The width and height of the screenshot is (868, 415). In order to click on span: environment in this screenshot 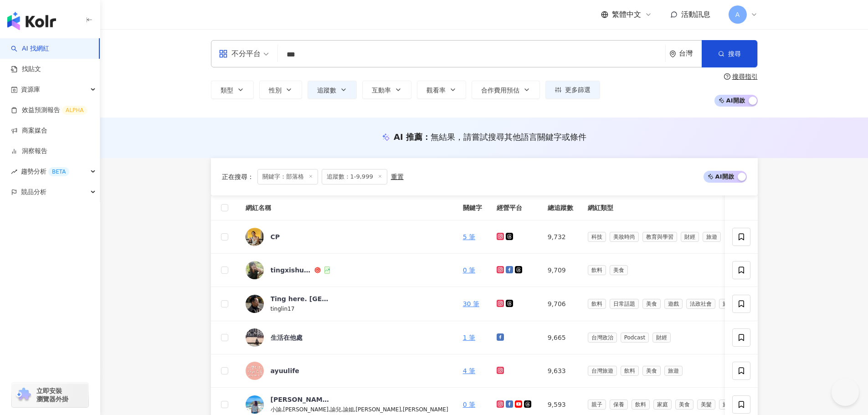, I will do `click(673, 54)`.